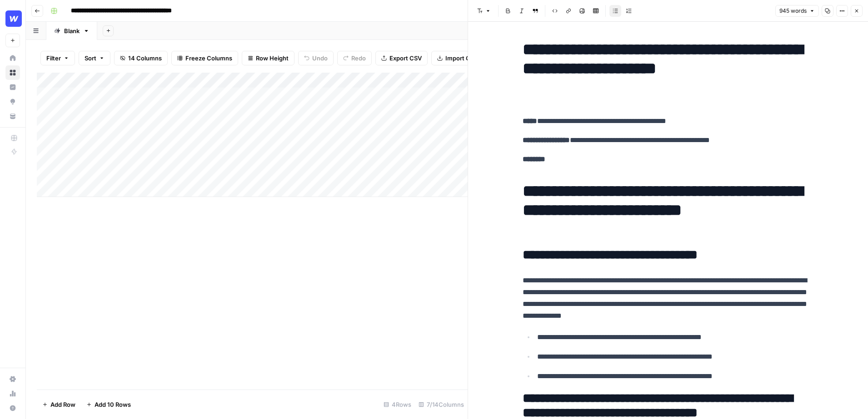 The image size is (868, 419). What do you see at coordinates (268, 58) in the screenshot?
I see `button: Row Height` at bounding box center [268, 58].